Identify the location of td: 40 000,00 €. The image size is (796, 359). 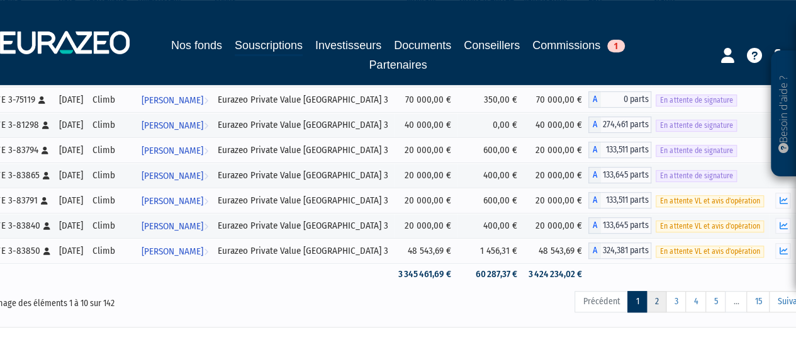
(556, 125).